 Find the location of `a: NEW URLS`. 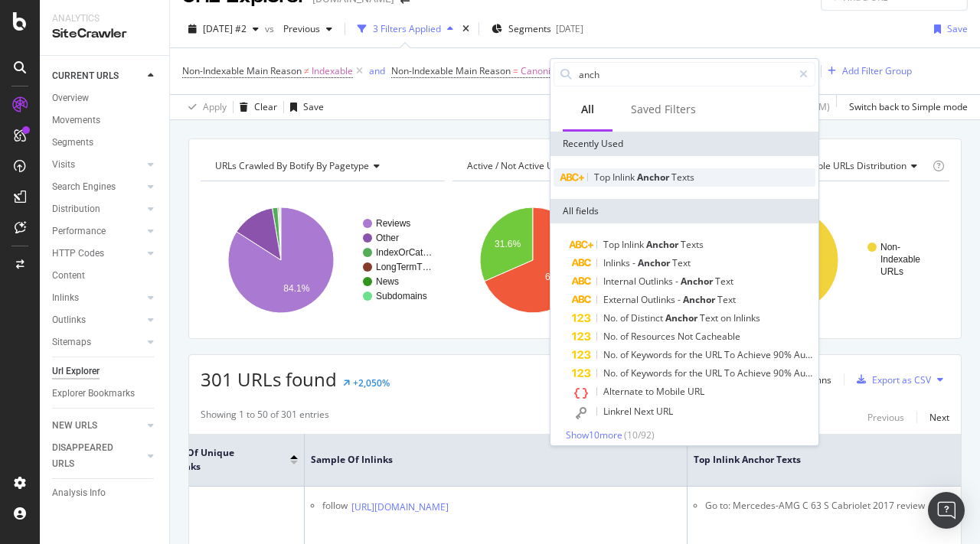

a: NEW URLS is located at coordinates (97, 425).